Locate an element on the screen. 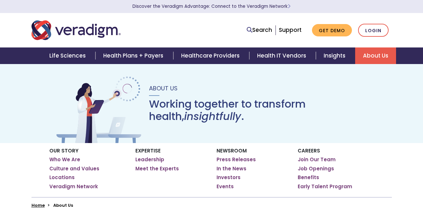 Image resolution: width=423 pixels, height=210 pixels. a: Login is located at coordinates (373, 30).